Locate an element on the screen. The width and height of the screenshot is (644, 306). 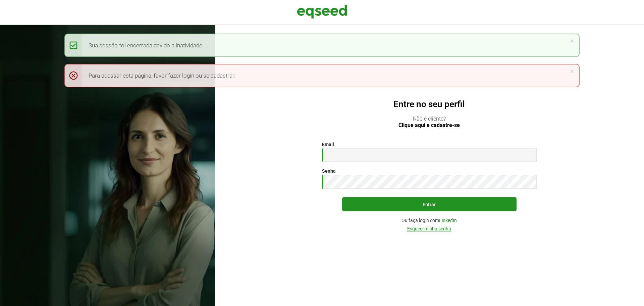
button: Entrar is located at coordinates (429, 204).